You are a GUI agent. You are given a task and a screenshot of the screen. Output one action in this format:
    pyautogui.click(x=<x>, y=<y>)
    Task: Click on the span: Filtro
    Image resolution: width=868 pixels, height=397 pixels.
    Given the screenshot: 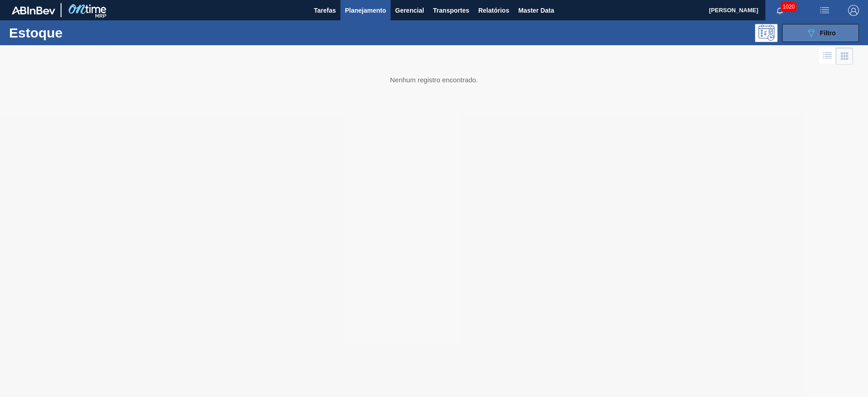 What is the action you would take?
    pyautogui.click(x=828, y=33)
    